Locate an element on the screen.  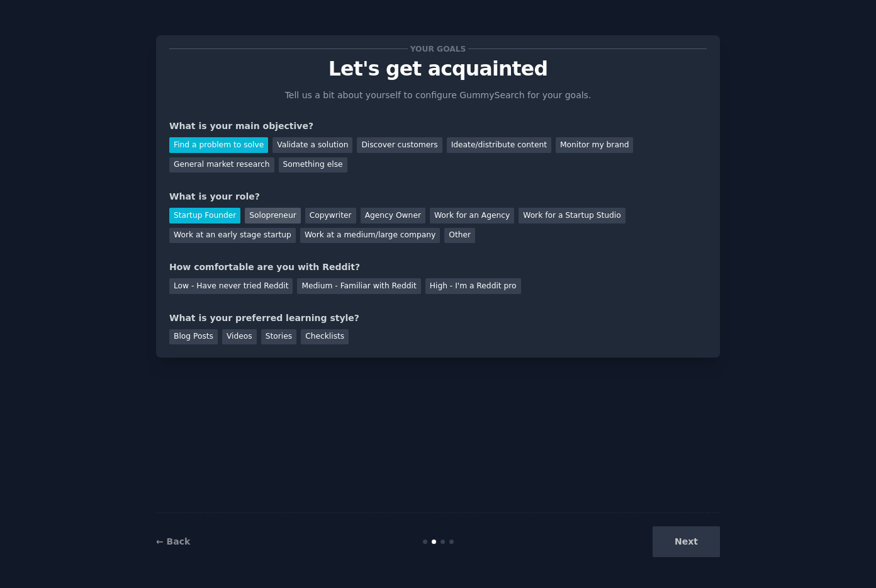
div: General market research is located at coordinates (222, 165).